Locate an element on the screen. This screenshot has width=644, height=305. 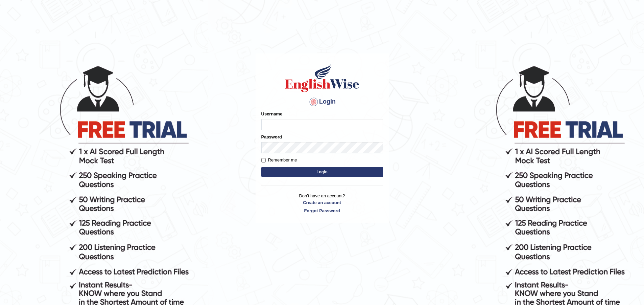
label: Remember me is located at coordinates (279, 160).